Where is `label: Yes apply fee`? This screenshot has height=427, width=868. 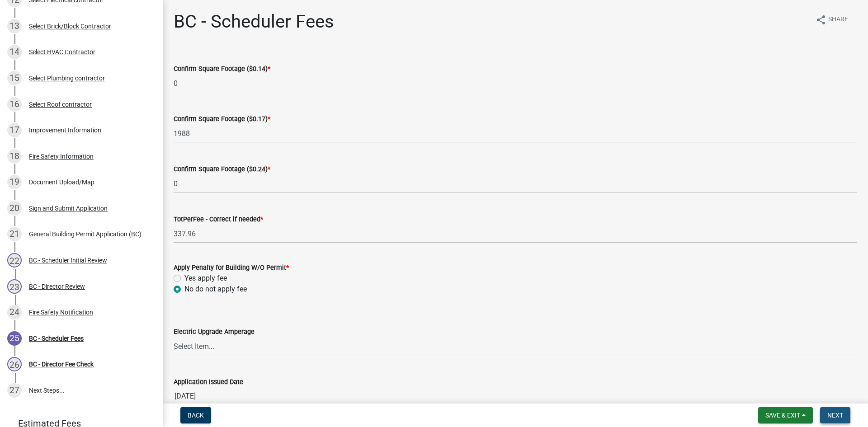 label: Yes apply fee is located at coordinates (206, 278).